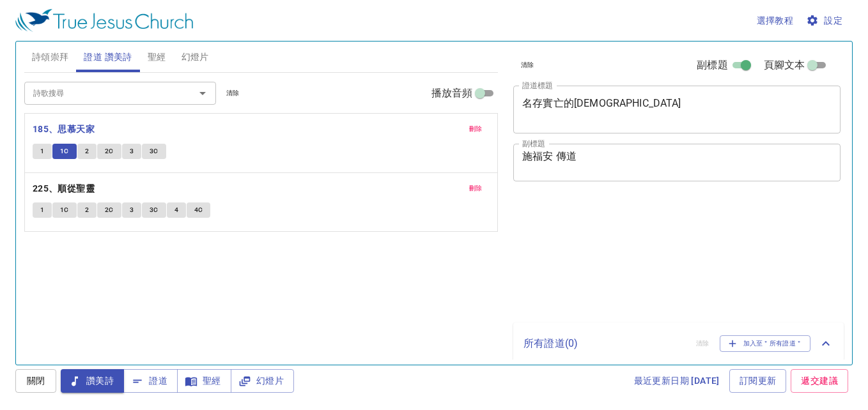 The width and height of the screenshot is (868, 410). What do you see at coordinates (820, 381) in the screenshot?
I see `a: 遞交建議` at bounding box center [820, 381].